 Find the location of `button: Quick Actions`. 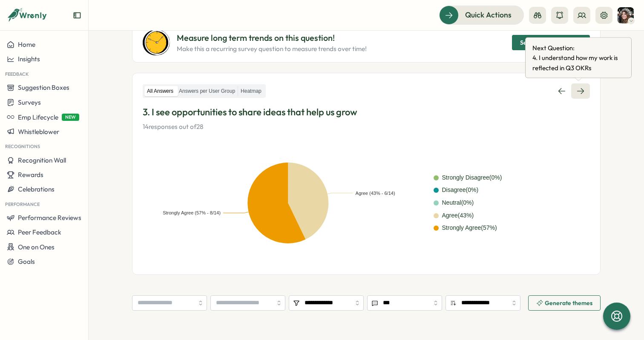

button: Quick Actions is located at coordinates (481, 15).